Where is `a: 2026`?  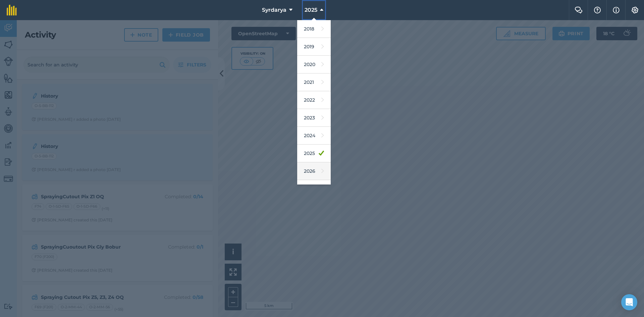
a: 2026 is located at coordinates (314, 171).